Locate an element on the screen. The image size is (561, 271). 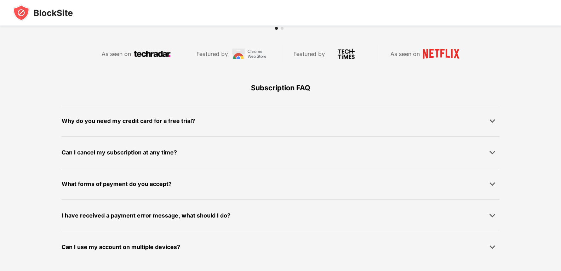
div: I have received a payment error message, what should I do? is located at coordinates (146, 215).